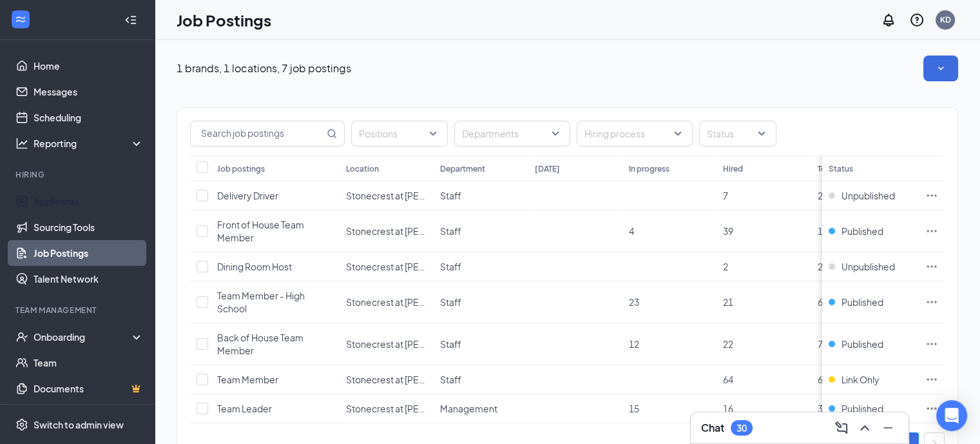 This screenshot has width=980, height=444. What do you see at coordinates (88, 66) in the screenshot?
I see `a: Home` at bounding box center [88, 66].